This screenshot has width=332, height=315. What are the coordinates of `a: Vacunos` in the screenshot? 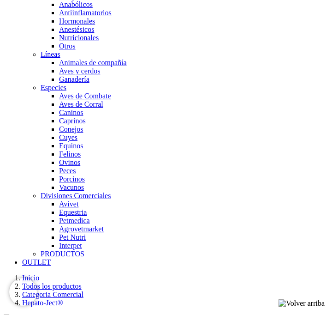 It's located at (72, 187).